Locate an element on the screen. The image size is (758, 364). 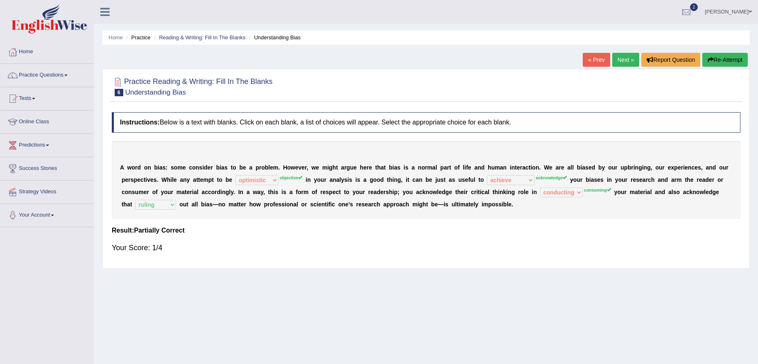
b: W is located at coordinates (164, 180).